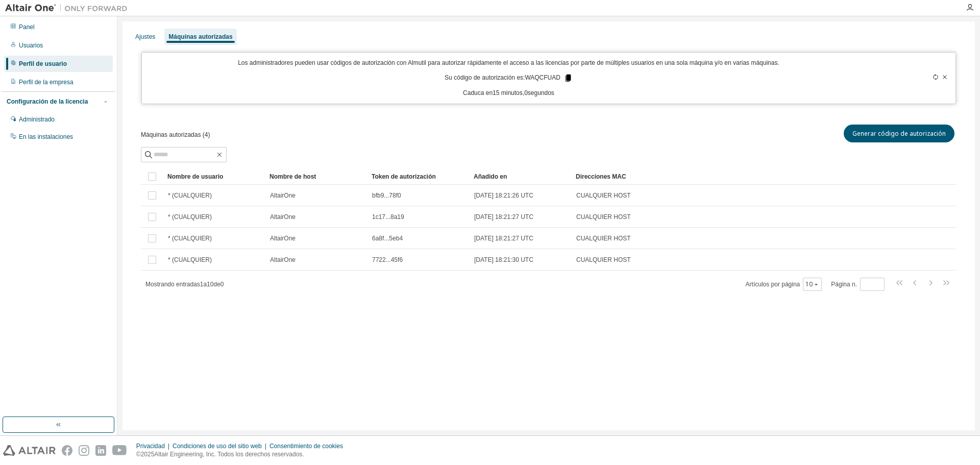  Describe the element at coordinates (47, 102) in the screenshot. I see `font: Configuración de la licencia` at that location.